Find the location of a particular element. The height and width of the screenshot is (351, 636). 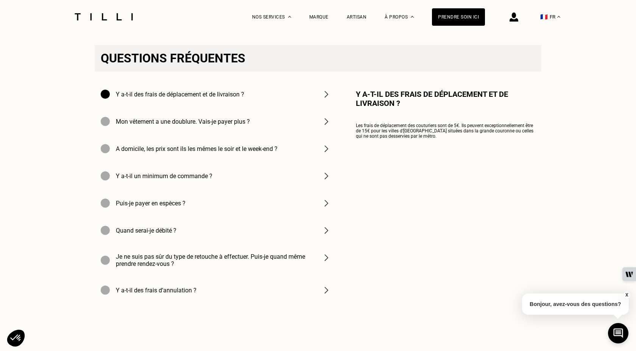

div: Marque is located at coordinates (319, 17).